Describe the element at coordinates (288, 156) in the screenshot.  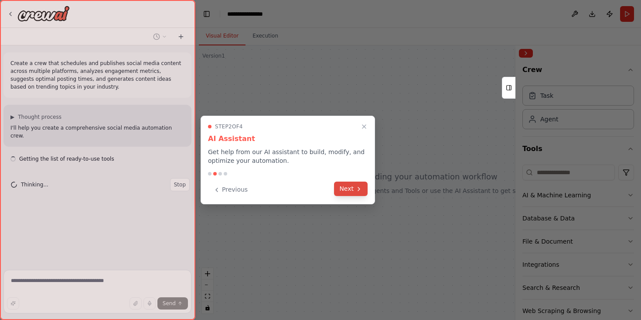
I see `p: Get help from our AI assistant to build, modify, and optimize your automation.` at that location.